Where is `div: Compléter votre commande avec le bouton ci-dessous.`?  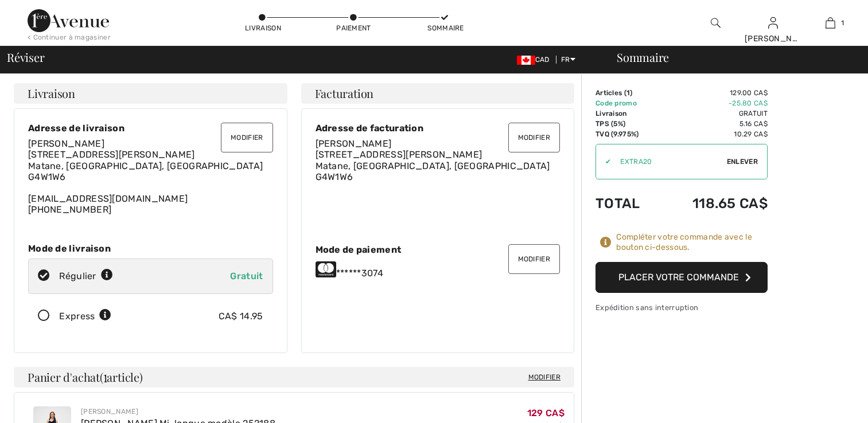 div: Compléter votre commande avec le bouton ci-dessous. is located at coordinates (692, 243).